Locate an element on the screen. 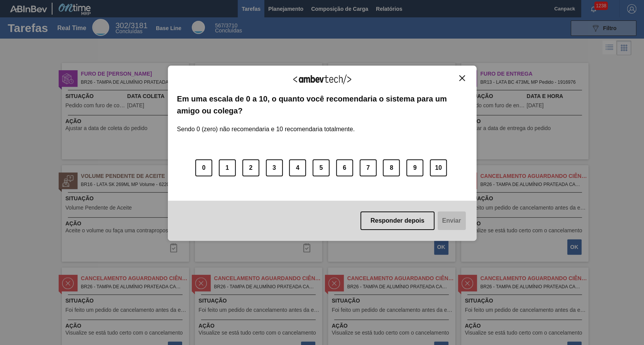 This screenshot has width=644, height=345. button: Close is located at coordinates (462, 78).